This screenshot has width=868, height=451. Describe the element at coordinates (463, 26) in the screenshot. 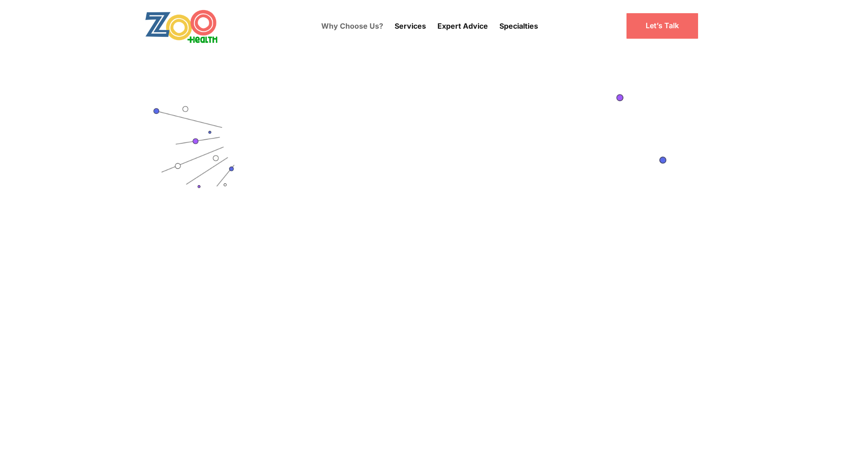

I see `p: Expert Advice` at that location.